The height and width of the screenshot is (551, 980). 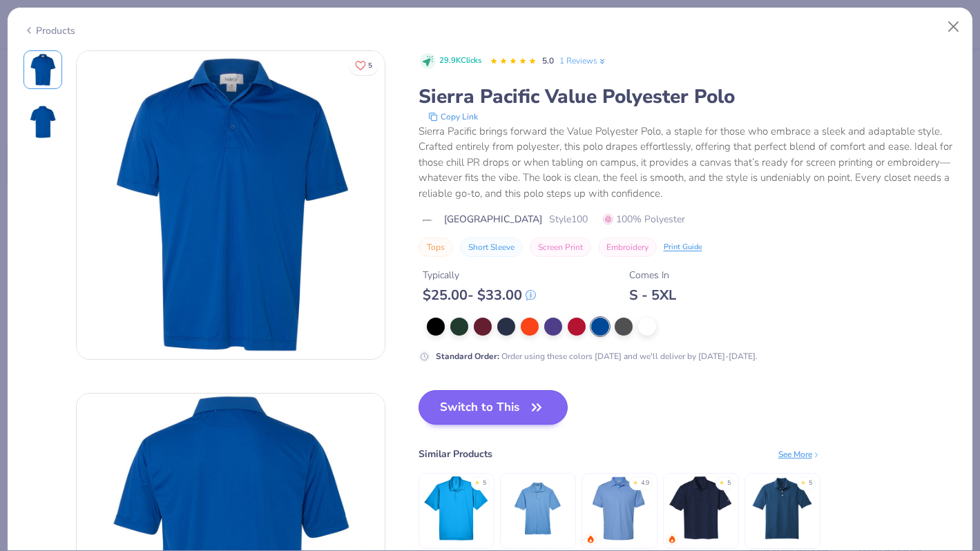 I want to click on span: Style 100, so click(x=568, y=219).